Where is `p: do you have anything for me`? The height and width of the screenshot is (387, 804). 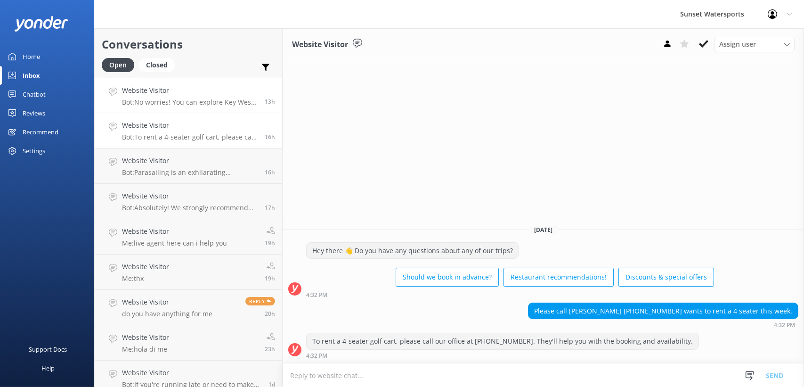 p: do you have anything for me is located at coordinates (167, 314).